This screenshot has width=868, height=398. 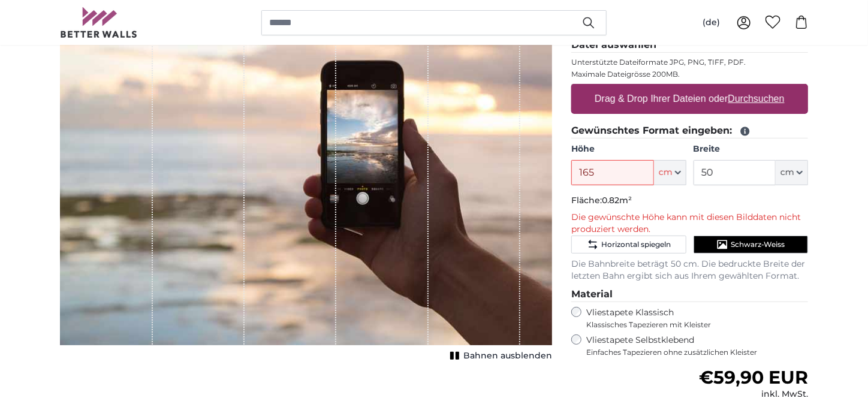 I want to click on span: €59,90 EUR, so click(x=753, y=377).